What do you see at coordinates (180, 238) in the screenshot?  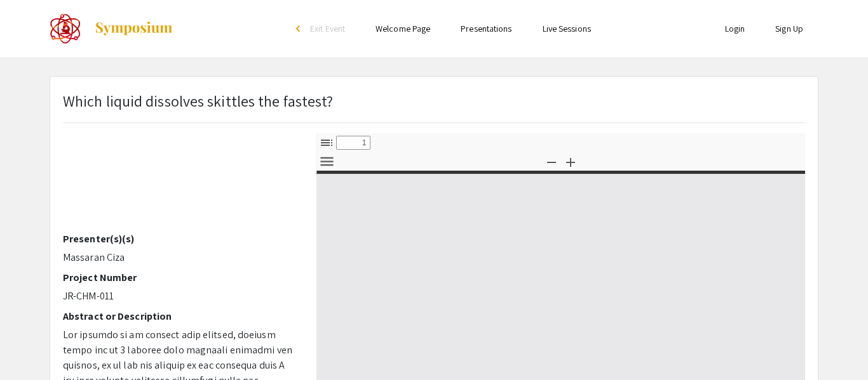 I see `h2: Presenter(s)(s)` at bounding box center [180, 238].